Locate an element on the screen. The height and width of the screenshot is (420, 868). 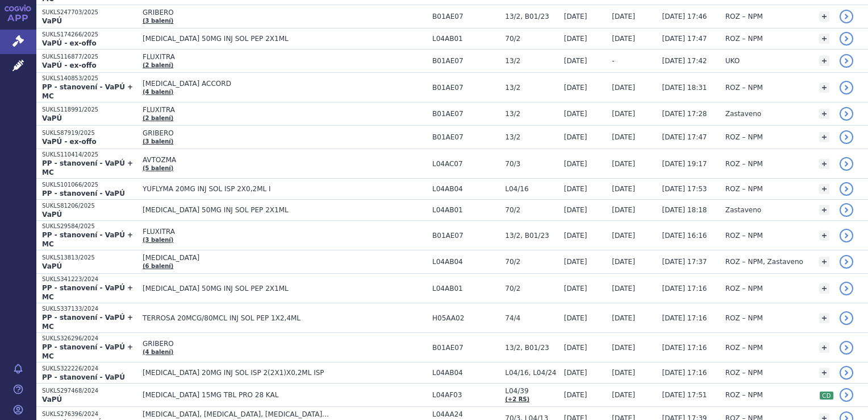
span: ROZ – NPM, Zastaveno is located at coordinates (764, 261).